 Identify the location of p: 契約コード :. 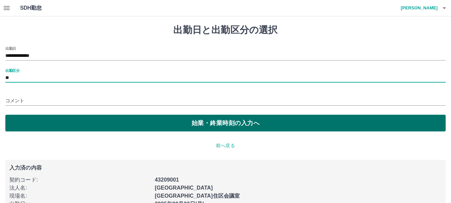
(80, 180).